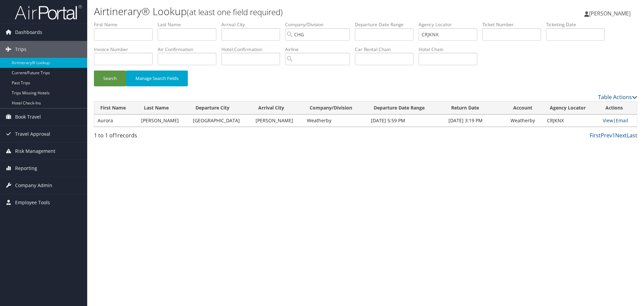 The width and height of the screenshot is (644, 306). What do you see at coordinates (621, 135) in the screenshot?
I see `a: Next` at bounding box center [621, 135].